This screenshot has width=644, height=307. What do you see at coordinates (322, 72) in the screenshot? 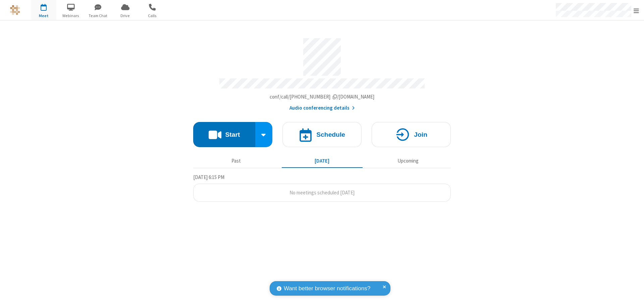
I see `section: Account details` at bounding box center [322, 72].